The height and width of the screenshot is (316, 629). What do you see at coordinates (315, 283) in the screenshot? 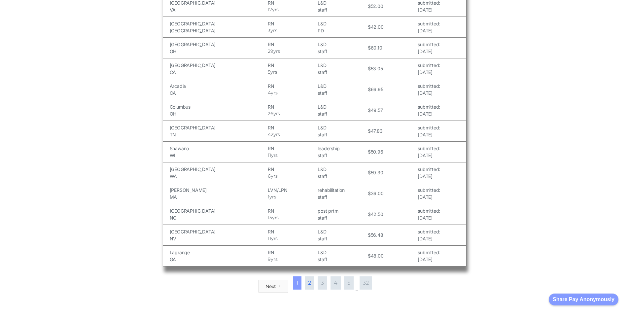
I see `div: List` at bounding box center [315, 283].